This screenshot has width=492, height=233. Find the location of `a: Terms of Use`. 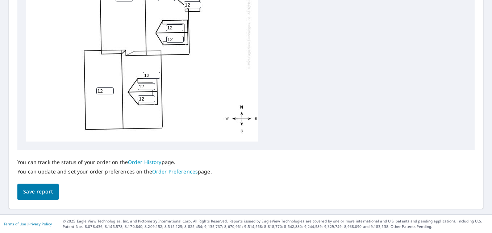

a: Terms of Use is located at coordinates (15, 224).